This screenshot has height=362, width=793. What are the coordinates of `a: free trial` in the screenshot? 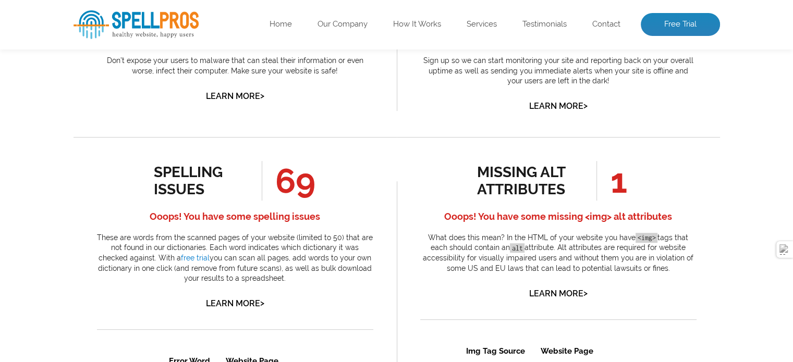 It's located at (195, 258).